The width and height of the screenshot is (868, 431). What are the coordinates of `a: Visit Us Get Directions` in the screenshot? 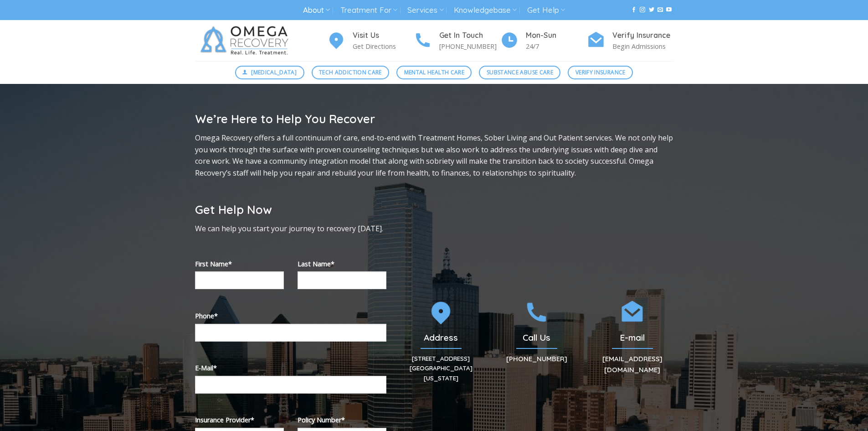 It's located at (370, 40).